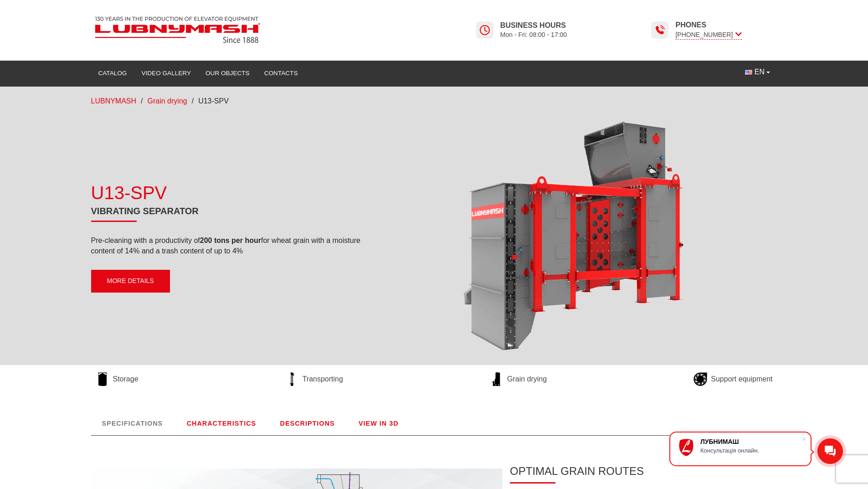  What do you see at coordinates (114, 101) in the screenshot?
I see `span: LUBNYMASH` at bounding box center [114, 101].